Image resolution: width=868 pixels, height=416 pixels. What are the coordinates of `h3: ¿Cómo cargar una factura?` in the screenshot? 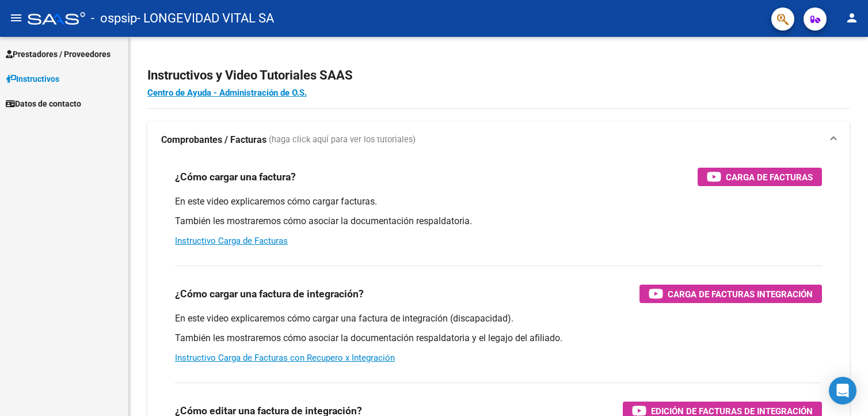 It's located at (235, 177).